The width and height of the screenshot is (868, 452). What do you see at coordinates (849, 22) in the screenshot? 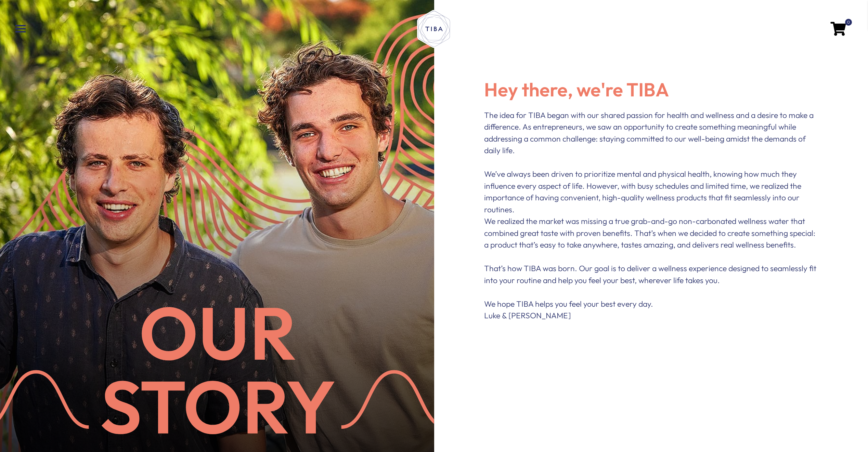
I see `span: 0` at bounding box center [849, 22].